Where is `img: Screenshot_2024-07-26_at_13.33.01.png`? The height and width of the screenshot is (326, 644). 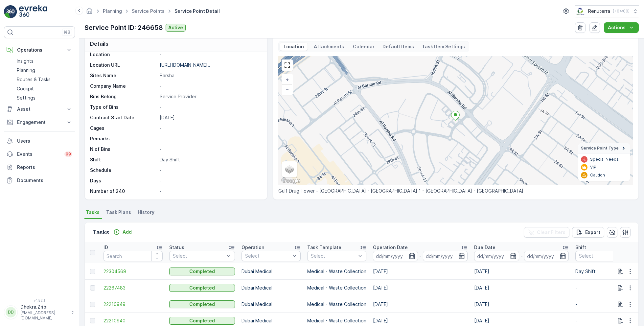 img: Screenshot_2024-07-26_at_13.33.01.png is located at coordinates (580, 11).